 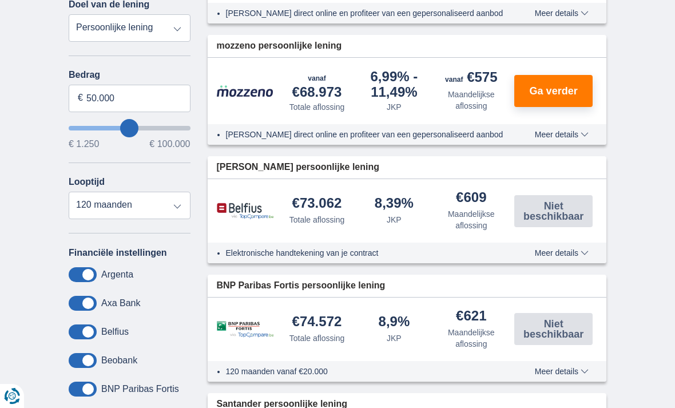 What do you see at coordinates (245, 329) in the screenshot?
I see `img: product.pl.alt BNP Paribas Fortis` at bounding box center [245, 329].